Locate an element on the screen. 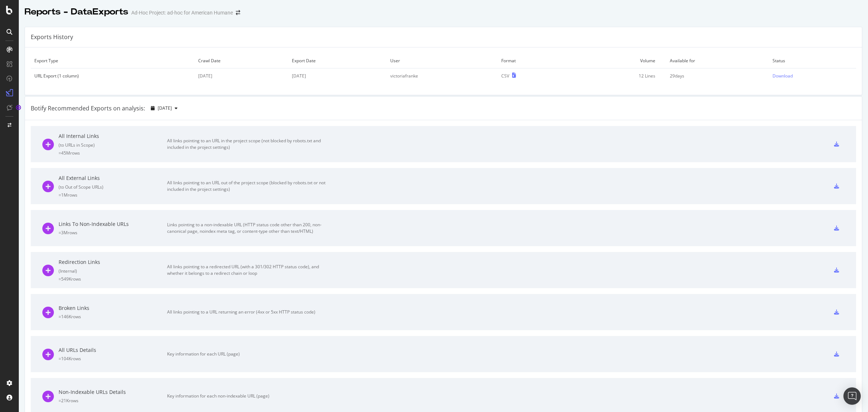  div: = 45M rows is located at coordinates (113, 153).